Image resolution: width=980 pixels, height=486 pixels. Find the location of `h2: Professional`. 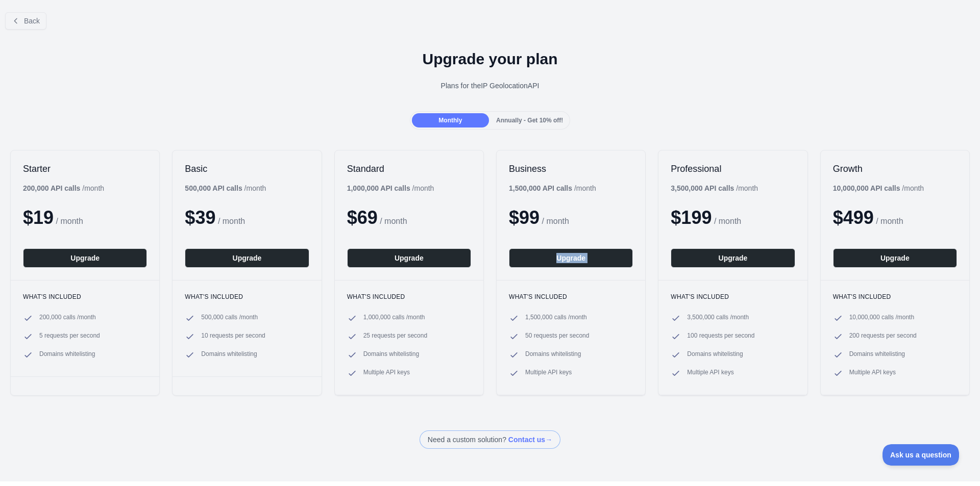

h2: Professional is located at coordinates (733, 169).